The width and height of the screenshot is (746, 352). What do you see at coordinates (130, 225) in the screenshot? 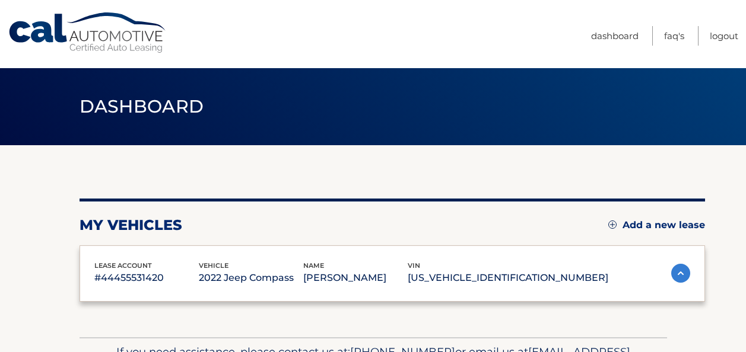
I see `h2: my vehicles` at bounding box center [130, 225].